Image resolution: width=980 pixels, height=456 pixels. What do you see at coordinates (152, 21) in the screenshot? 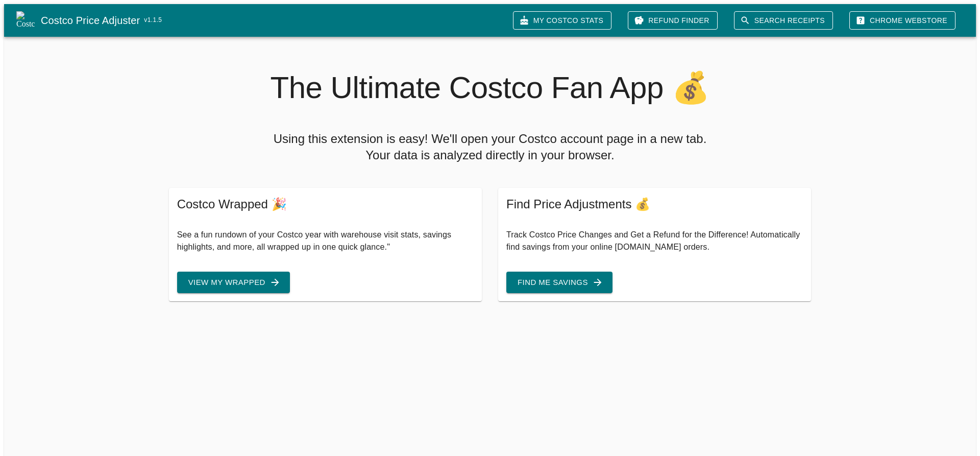
I see `span: v 1.1.5` at bounding box center [152, 21].